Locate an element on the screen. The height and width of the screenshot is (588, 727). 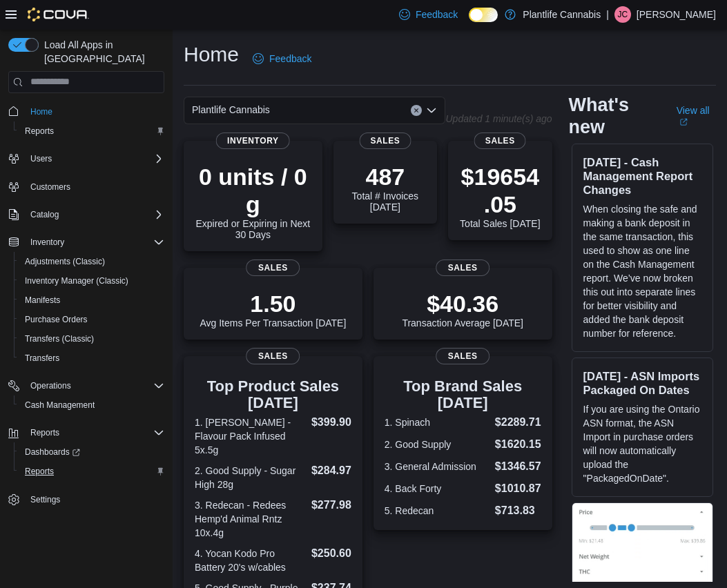
span: Inventory is located at coordinates (47, 242).